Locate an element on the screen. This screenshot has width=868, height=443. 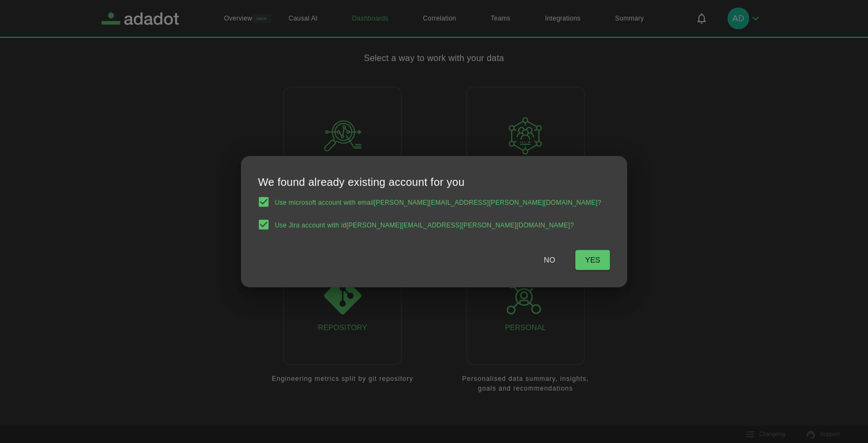
button: No is located at coordinates (550, 260).